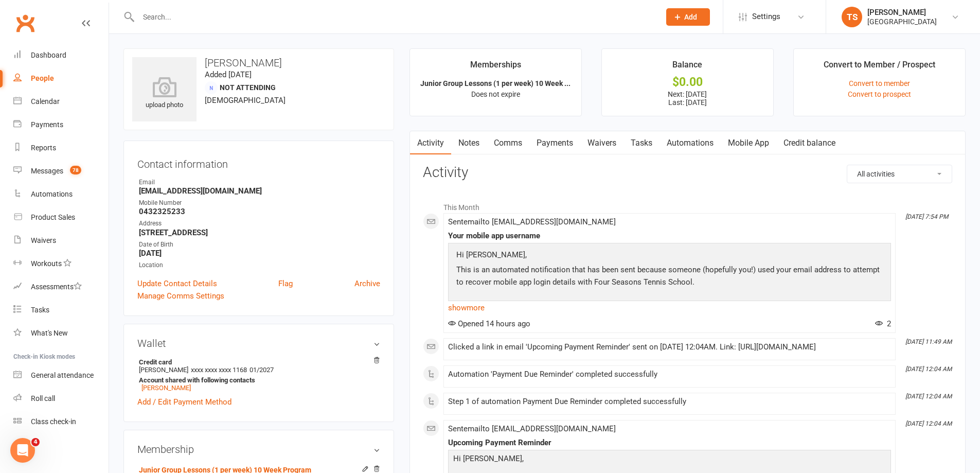  I want to click on div: Mobile Number, so click(259, 202).